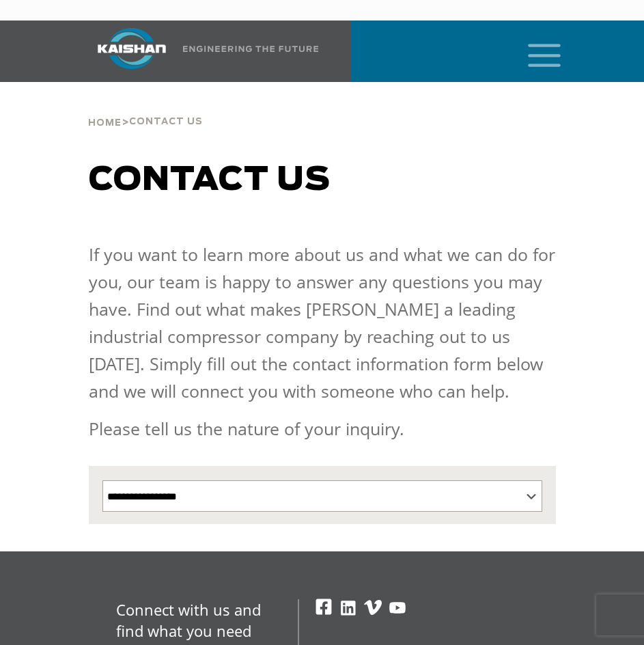 Image resolution: width=644 pixels, height=645 pixels. Describe the element at coordinates (324, 606) in the screenshot. I see `img: Facebook` at that location.